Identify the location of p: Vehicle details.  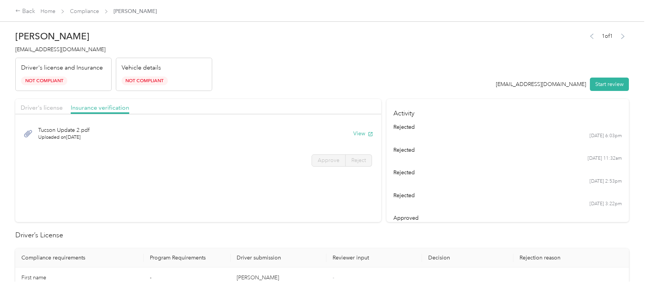
(141, 68).